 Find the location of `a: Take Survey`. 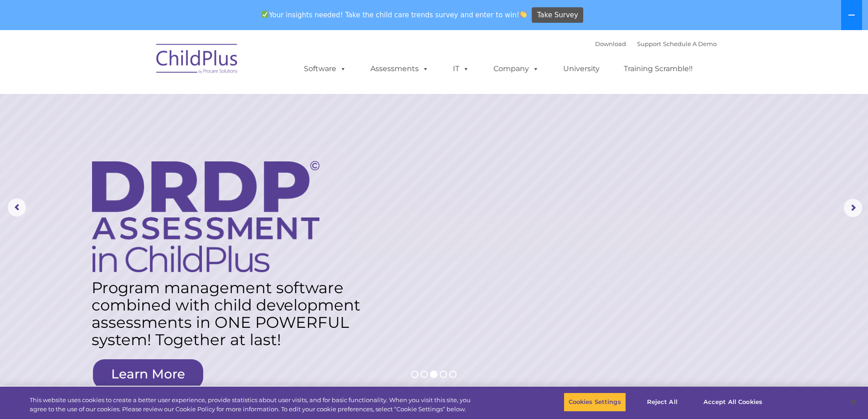

a: Take Survey is located at coordinates (557, 15).